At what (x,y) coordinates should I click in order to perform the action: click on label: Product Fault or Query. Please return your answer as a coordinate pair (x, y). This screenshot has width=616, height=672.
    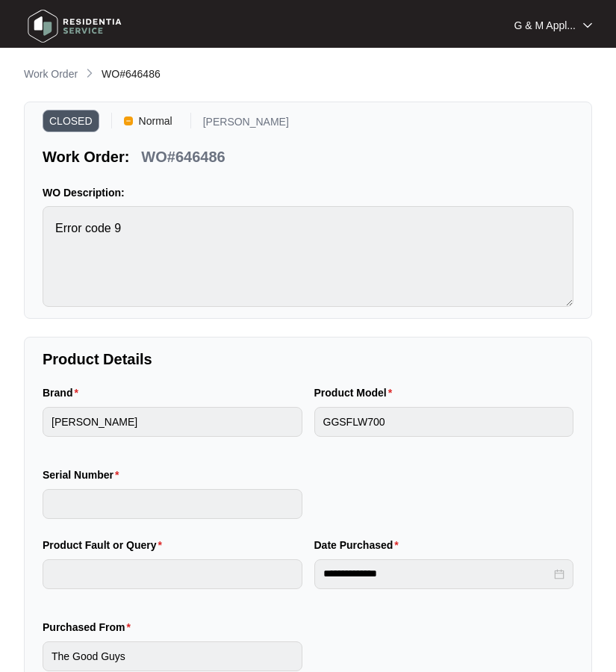
    Looking at the image, I should click on (105, 545).